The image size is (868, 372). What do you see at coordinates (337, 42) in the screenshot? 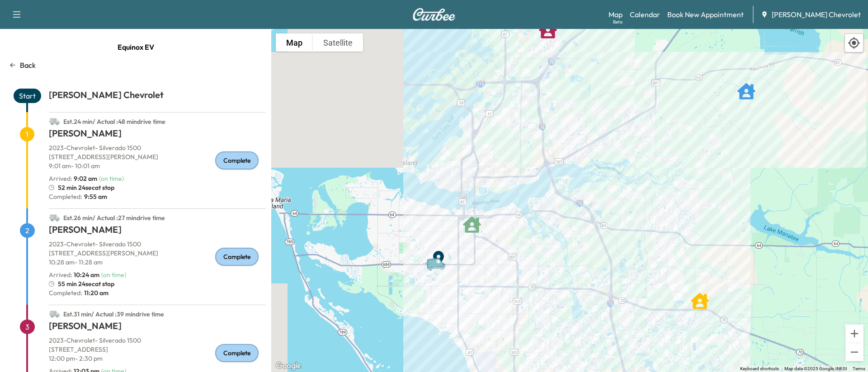
I see `button: Show satellite imagery` at bounding box center [337, 42].